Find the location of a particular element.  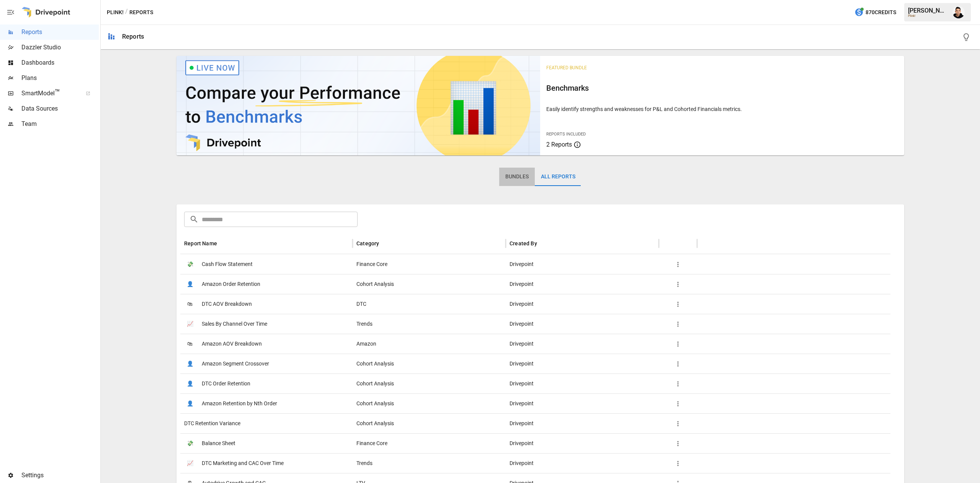

span: 2 Reports is located at coordinates (559, 145).